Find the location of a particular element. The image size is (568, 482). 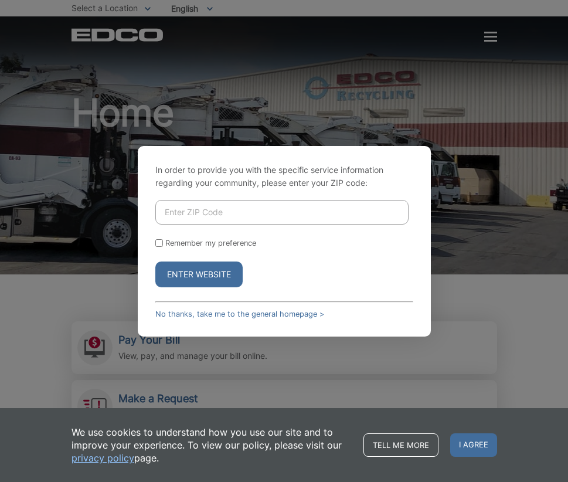

a: No thanks, take me to the general homepage > is located at coordinates (240, 314).